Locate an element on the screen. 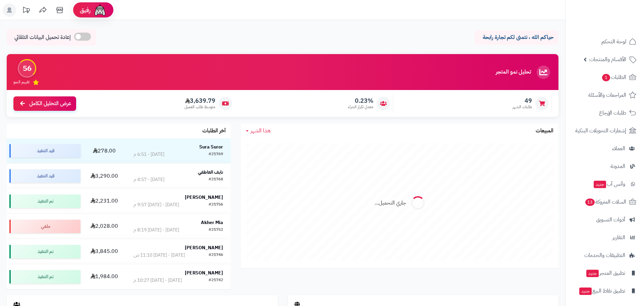  a: المراجعات والأسئلة is located at coordinates (605, 95).